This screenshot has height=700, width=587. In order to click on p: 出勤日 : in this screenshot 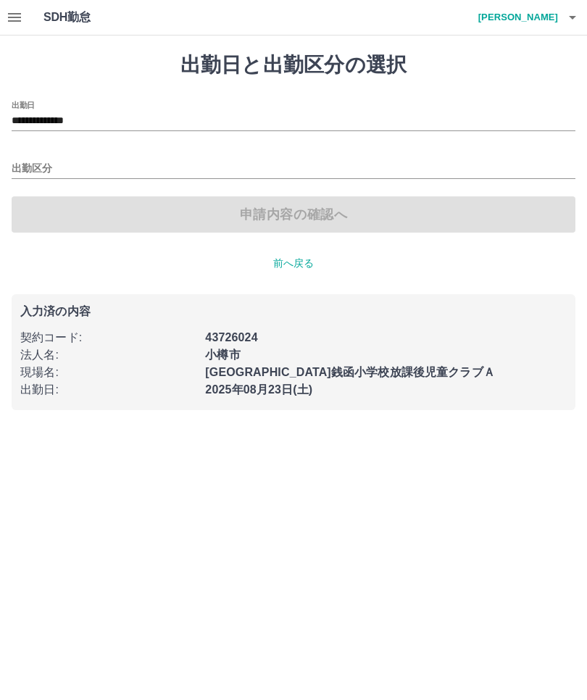, I will do `click(108, 390)`.